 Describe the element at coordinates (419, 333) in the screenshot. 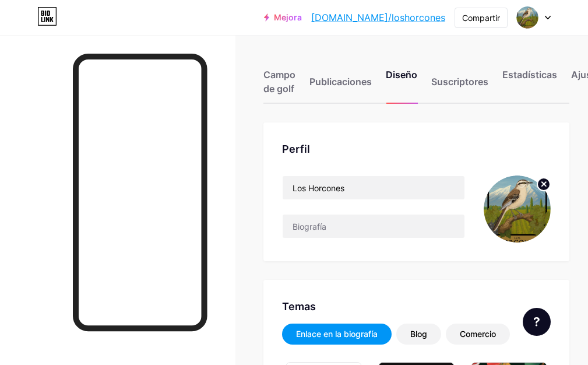

I see `font: Blog` at that location.